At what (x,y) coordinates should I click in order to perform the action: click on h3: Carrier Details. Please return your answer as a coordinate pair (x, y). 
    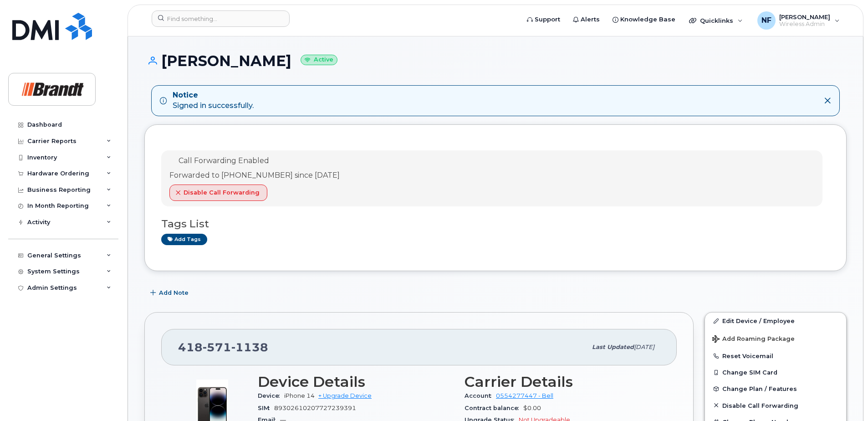
    Looking at the image, I should click on (562, 381).